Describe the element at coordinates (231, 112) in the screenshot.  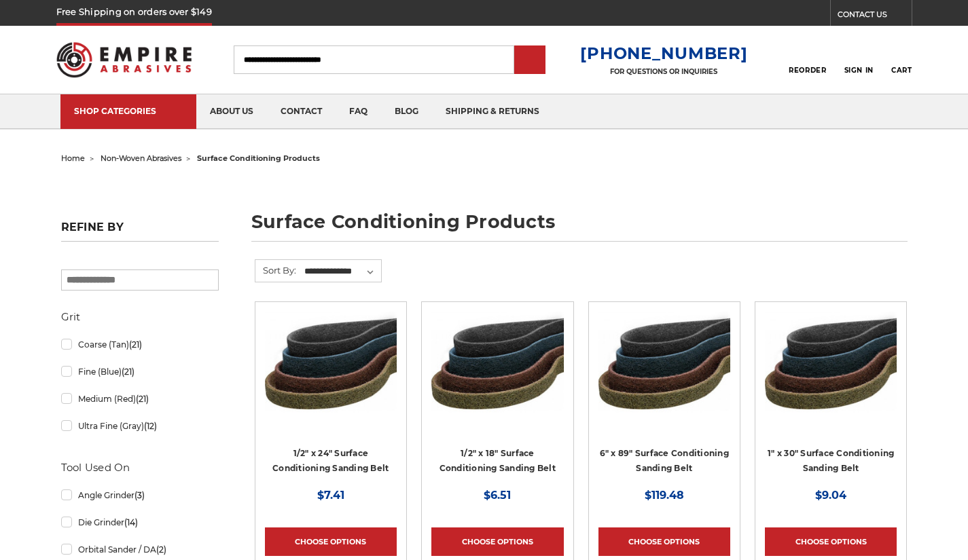
I see `a: about us` at that location.